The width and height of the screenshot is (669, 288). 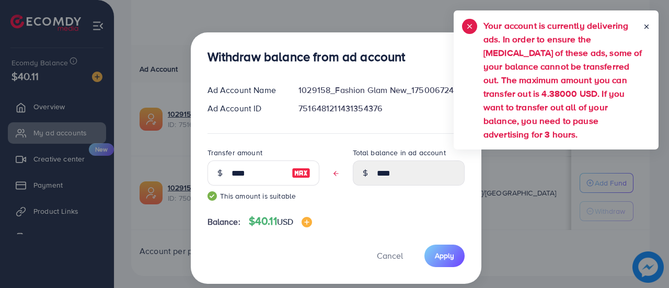 I want to click on button: Apply, so click(x=444, y=255).